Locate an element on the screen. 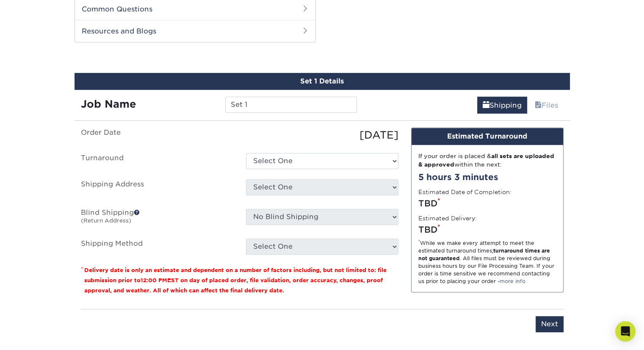 This screenshot has width=644, height=350. div: 5 hours 3 minutes is located at coordinates (487, 177).